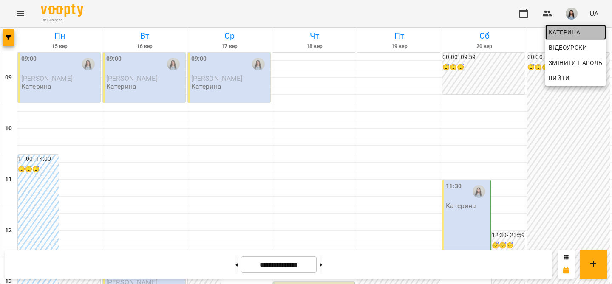  I want to click on button: Вийти, so click(575, 78).